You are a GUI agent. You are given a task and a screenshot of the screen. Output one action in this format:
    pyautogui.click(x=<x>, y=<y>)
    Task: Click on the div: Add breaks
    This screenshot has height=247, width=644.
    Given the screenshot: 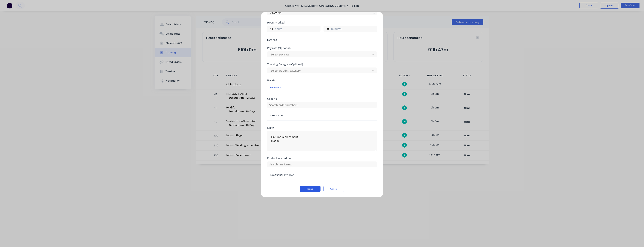 What is the action you would take?
    pyautogui.click(x=322, y=88)
    